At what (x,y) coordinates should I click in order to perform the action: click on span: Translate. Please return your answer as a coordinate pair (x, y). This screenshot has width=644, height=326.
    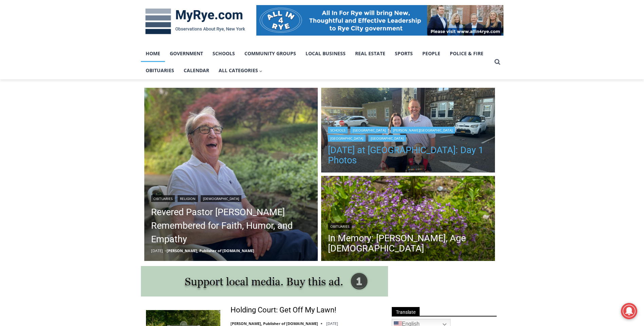
    Looking at the image, I should click on (406, 312).